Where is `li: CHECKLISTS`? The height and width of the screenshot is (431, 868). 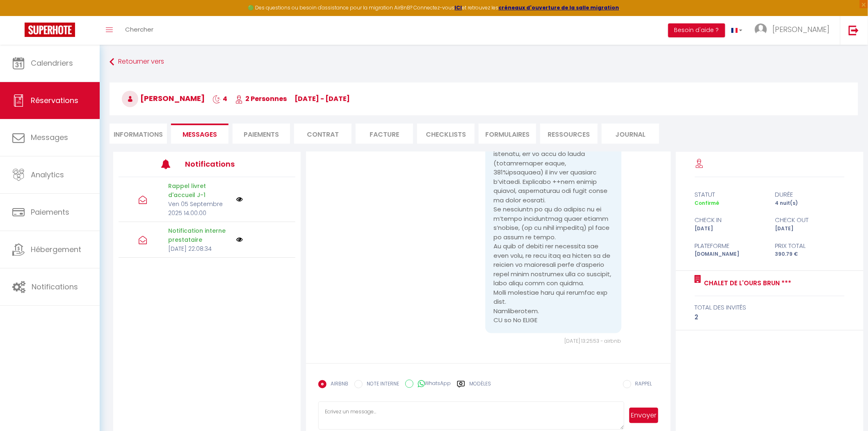 li: CHECKLISTS is located at coordinates (445, 133).